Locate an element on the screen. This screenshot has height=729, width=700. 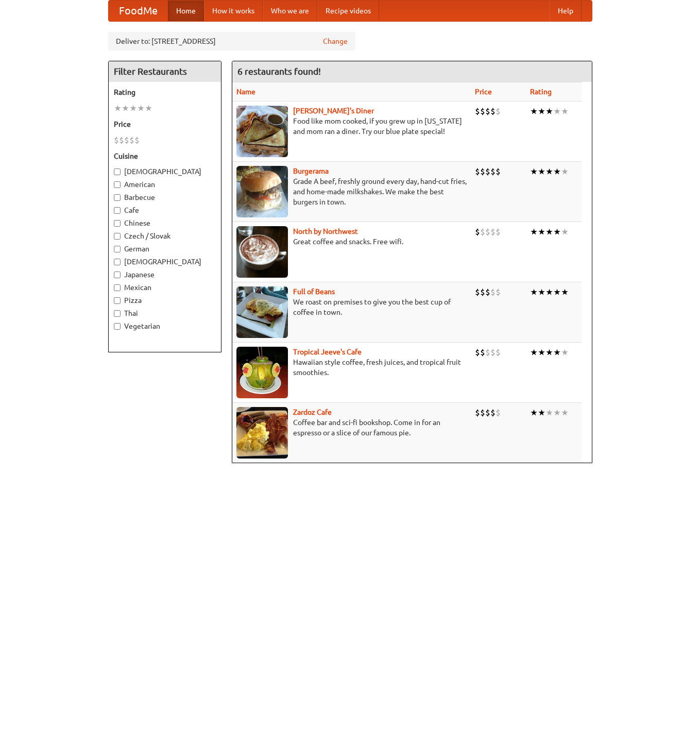
input: Barbecue is located at coordinates (117, 197).